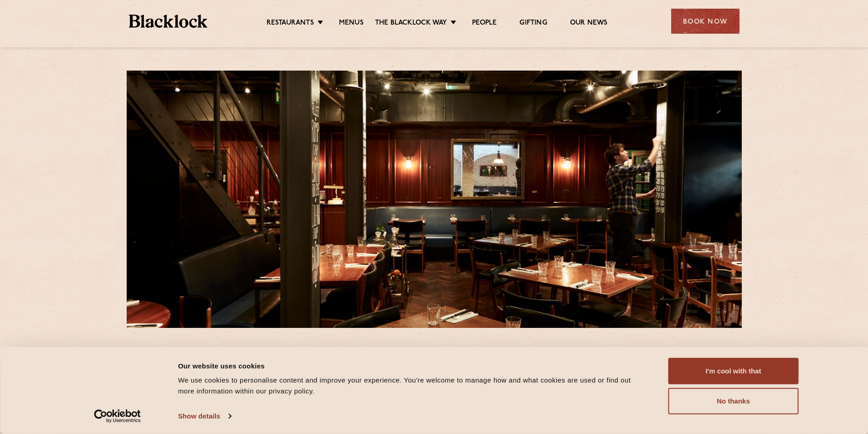 The height and width of the screenshot is (434, 868). Describe the element at coordinates (412, 366) in the screenshot. I see `div: Our website uses cookies` at that location.